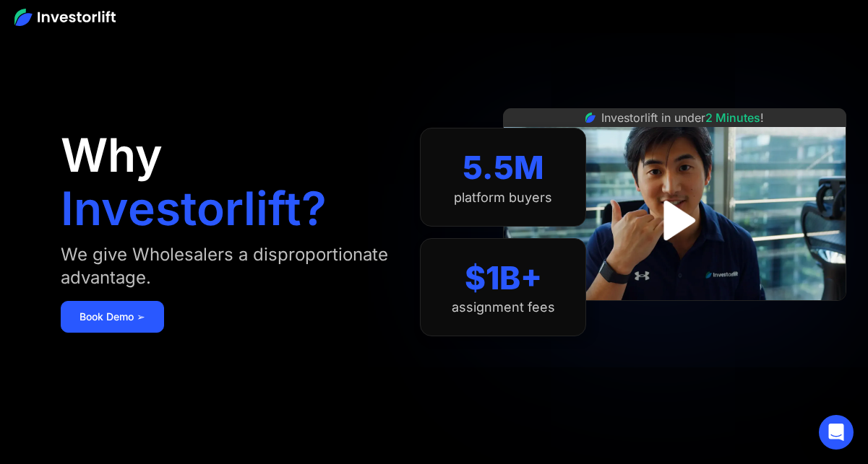 The image size is (868, 464). What do you see at coordinates (503, 168) in the screenshot?
I see `div: 5.5M` at bounding box center [503, 168].